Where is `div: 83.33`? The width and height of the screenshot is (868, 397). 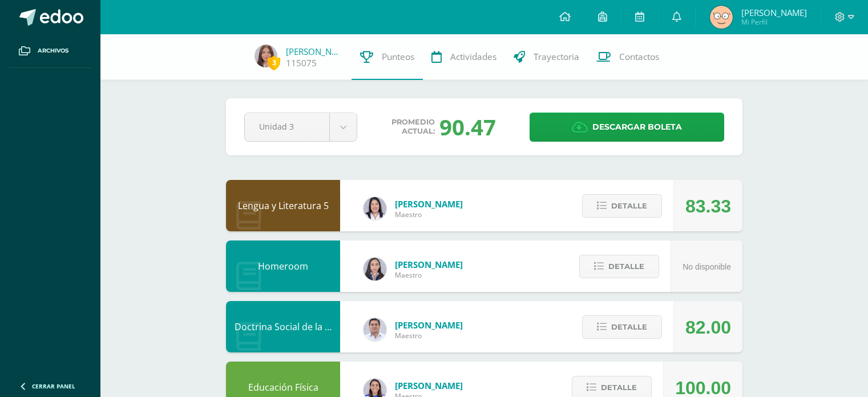 div: 83.33 is located at coordinates (709, 207).